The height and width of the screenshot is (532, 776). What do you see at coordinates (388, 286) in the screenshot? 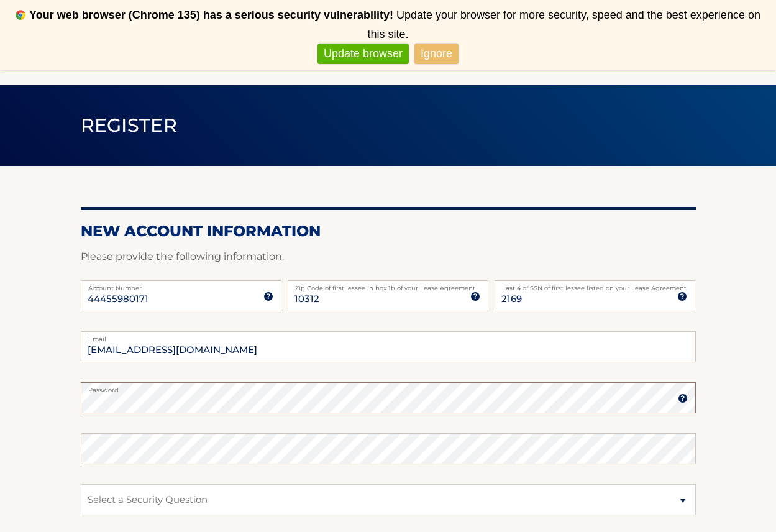
I see `label: Zip Code of first lessee in box 1b of your Lease Agreement` at bounding box center [388, 286].